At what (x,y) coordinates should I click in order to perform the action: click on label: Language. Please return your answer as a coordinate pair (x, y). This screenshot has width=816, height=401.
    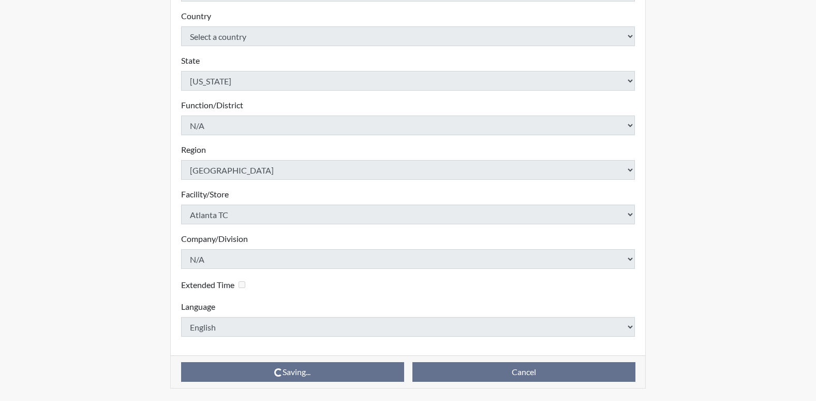
    Looking at the image, I should click on (198, 306).